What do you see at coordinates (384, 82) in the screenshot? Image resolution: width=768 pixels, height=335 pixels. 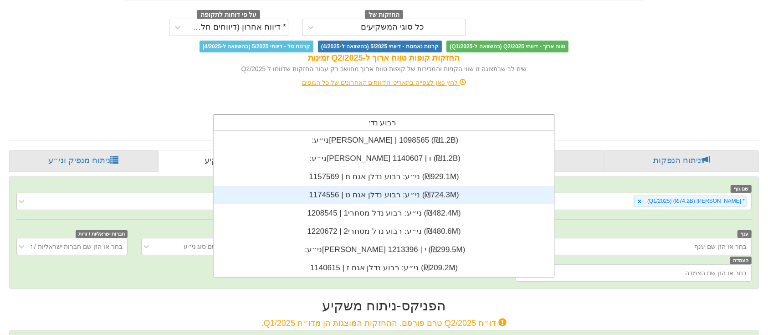 I see `div: לחץ כאן לצפייה בתאריכי הדיווחים האחרונים של כל הגופים` at bounding box center [384, 82].